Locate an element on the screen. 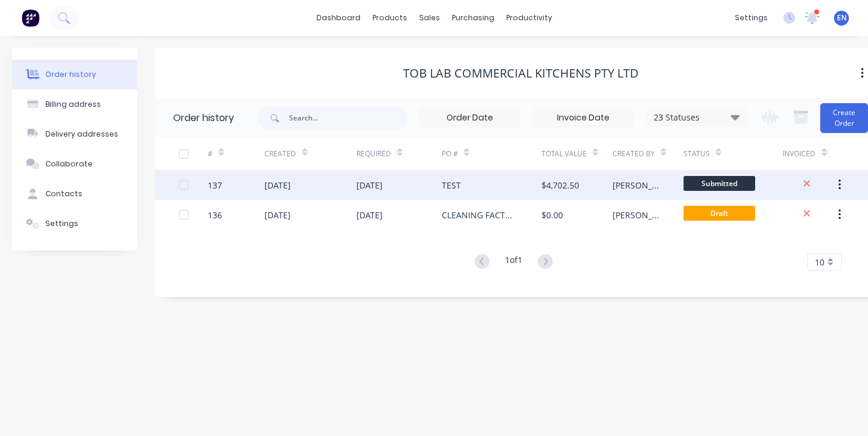 The width and height of the screenshot is (868, 436). div: $0.00 is located at coordinates (552, 215).